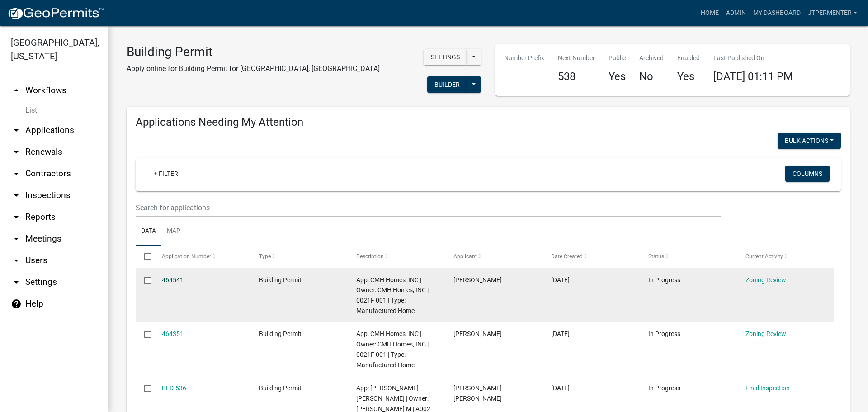  I want to click on input: Search for applications, so click(428, 208).